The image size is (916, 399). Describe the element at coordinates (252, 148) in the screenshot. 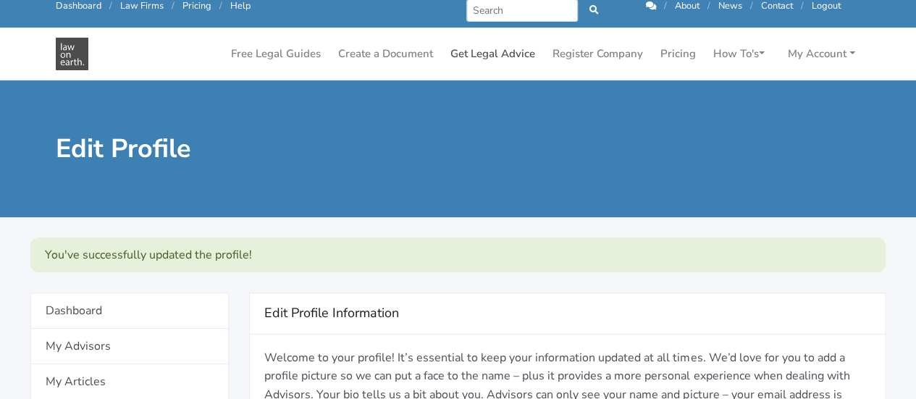

I see `h1: Edit Profile` at that location.